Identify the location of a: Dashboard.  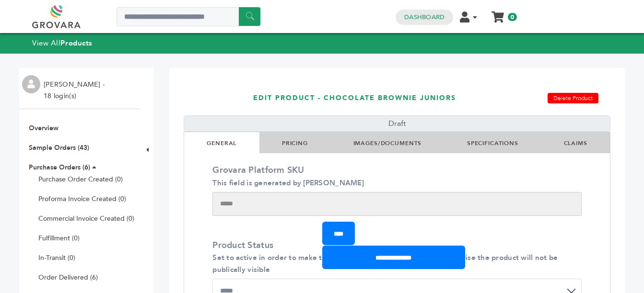
(424, 18).